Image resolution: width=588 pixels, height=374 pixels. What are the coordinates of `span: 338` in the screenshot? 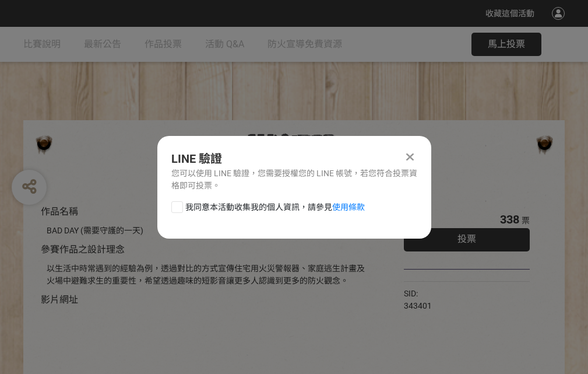 It's located at (509, 219).